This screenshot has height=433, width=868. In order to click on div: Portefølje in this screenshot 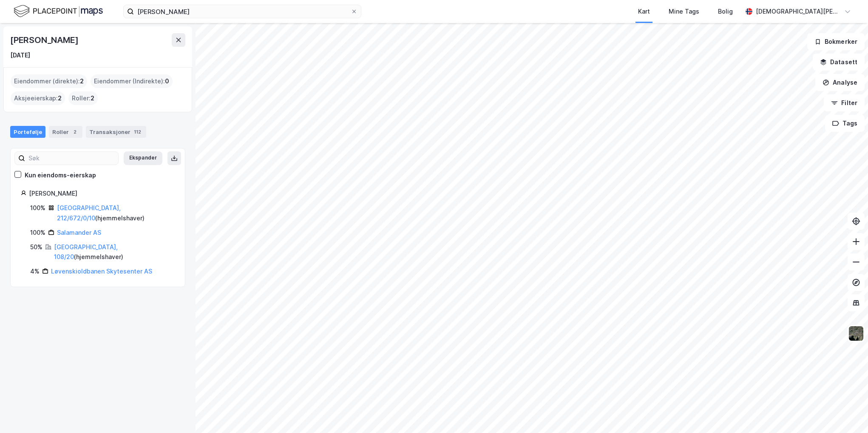, I will do `click(28, 132)`.